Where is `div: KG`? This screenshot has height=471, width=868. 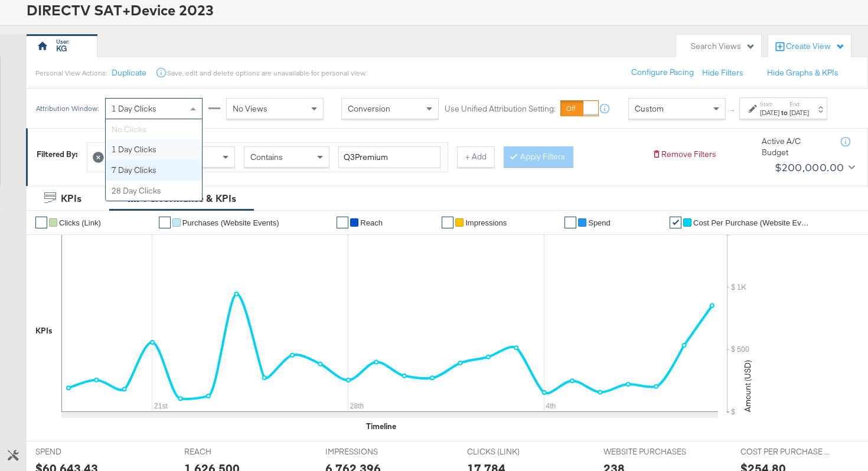
div: KG is located at coordinates (61, 49).